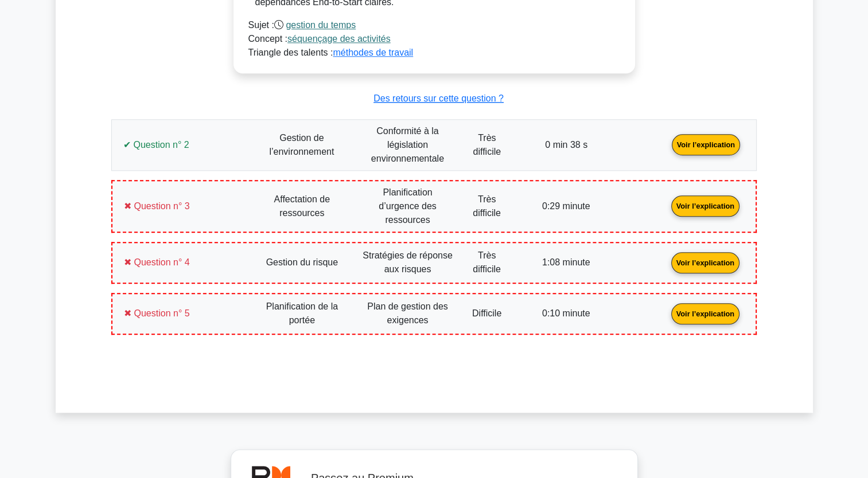 The height and width of the screenshot is (478, 868). What do you see at coordinates (321, 24) in the screenshot?
I see `a: gestion du temps` at bounding box center [321, 24].